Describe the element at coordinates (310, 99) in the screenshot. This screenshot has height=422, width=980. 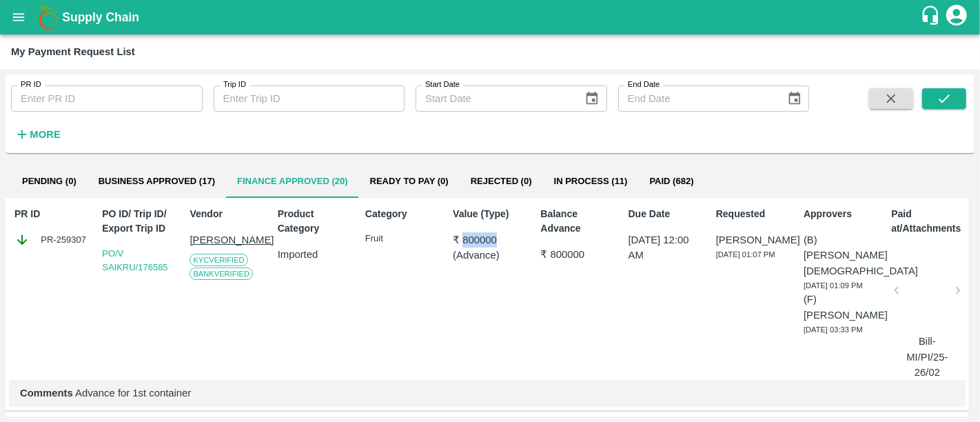
I see `input: Enter Trip ID` at that location.